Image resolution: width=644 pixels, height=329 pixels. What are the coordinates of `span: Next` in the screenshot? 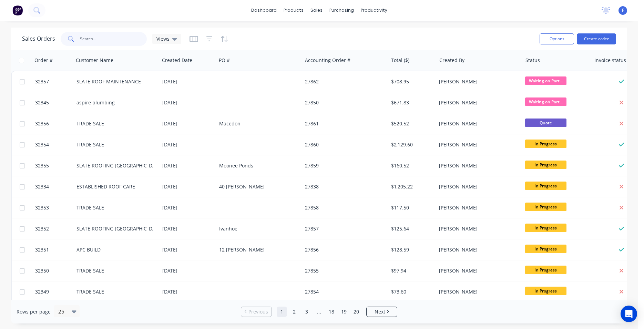 It's located at (380, 312).